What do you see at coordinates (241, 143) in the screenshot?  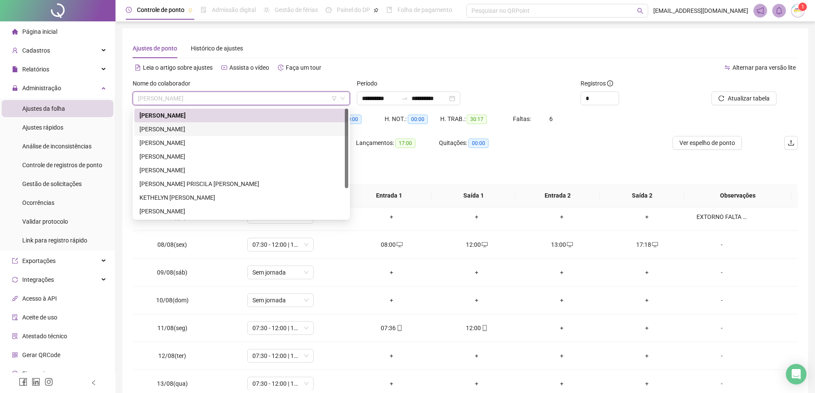 I see `div: JENIFER PALOMA MADRUGA DA SILVA` at bounding box center [241, 143].